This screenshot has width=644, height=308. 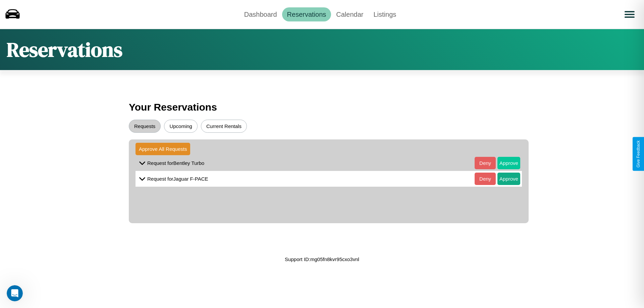 What do you see at coordinates (638, 154) in the screenshot?
I see `div: Give Feedback` at bounding box center [638, 154].